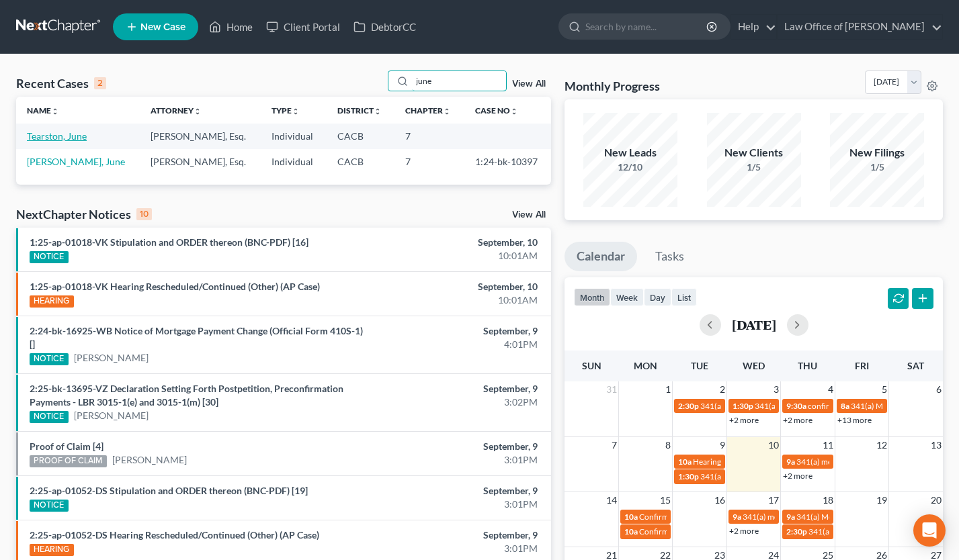 This screenshot has height=560, width=959. Describe the element at coordinates (862, 365) in the screenshot. I see `span: Fri` at that location.